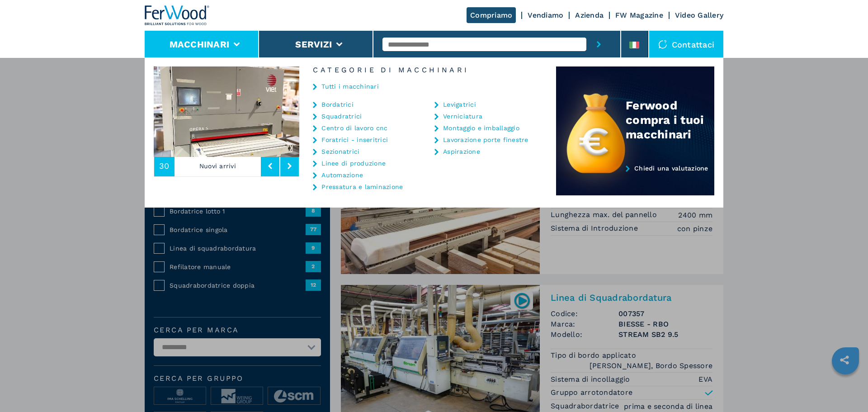 The height and width of the screenshot is (412, 868). Describe the element at coordinates (663, 45) in the screenshot. I see `img: Contattaci` at that location.